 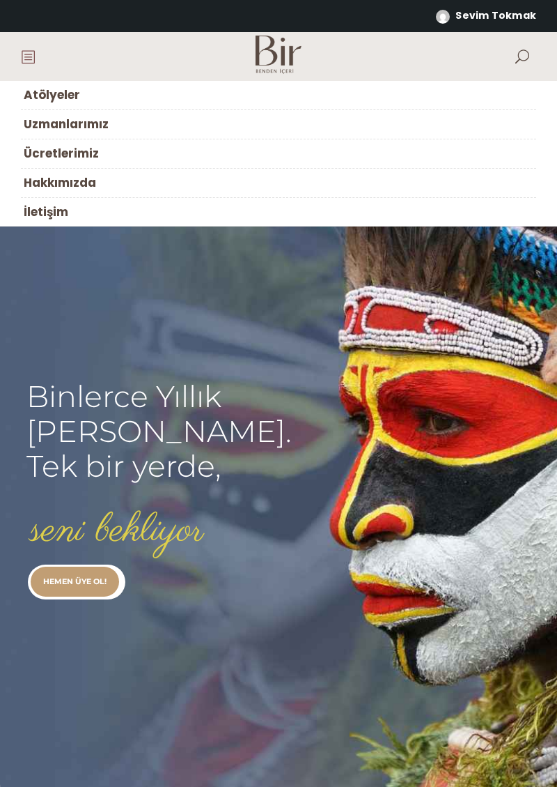 I want to click on span: Uzmanlarımız, so click(x=66, y=124).